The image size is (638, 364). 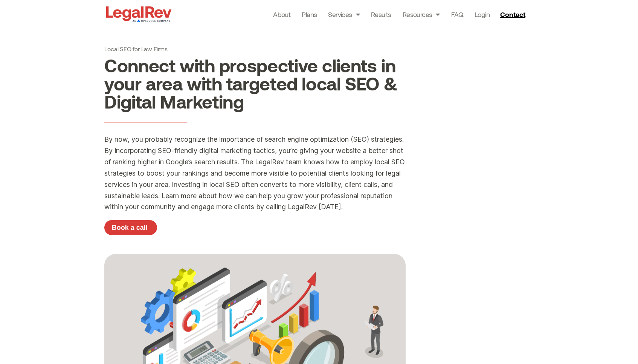 What do you see at coordinates (255, 83) in the screenshot?
I see `h2: Connect with prospective clients in your area with targeted local SEO & Digital Marketing` at bounding box center [255, 83].